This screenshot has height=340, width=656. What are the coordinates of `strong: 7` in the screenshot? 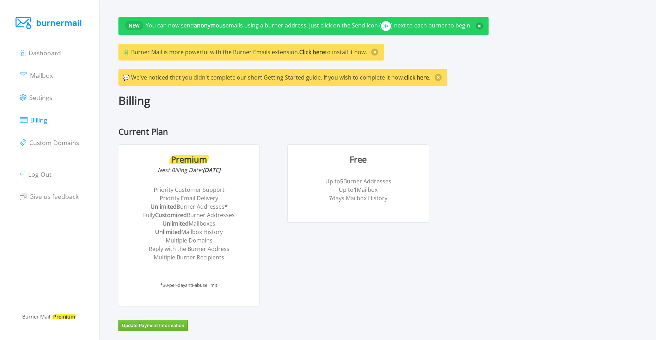 It's located at (330, 198).